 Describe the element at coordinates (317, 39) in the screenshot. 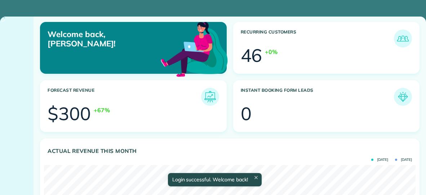

I see `h3: Recurring Customers` at that location.